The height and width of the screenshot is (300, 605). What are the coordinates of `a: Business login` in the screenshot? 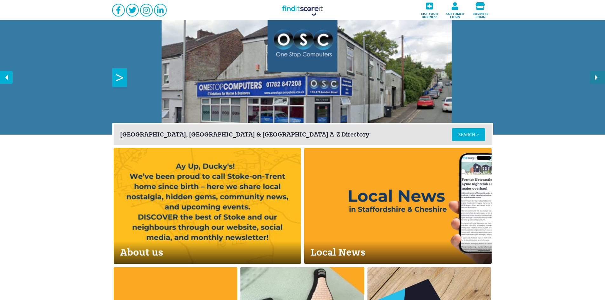 It's located at (480, 10).